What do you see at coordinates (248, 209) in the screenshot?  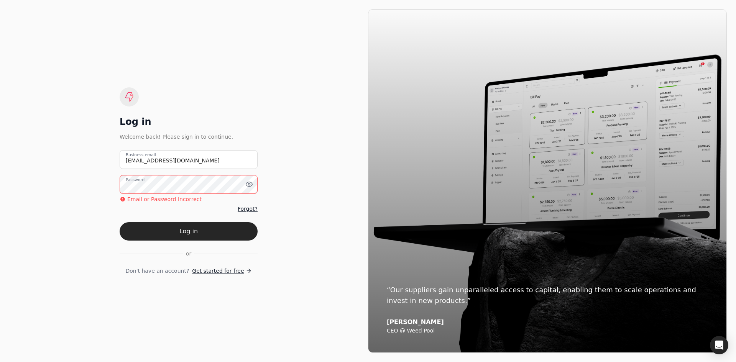 I see `span: Forgot?` at bounding box center [248, 209].